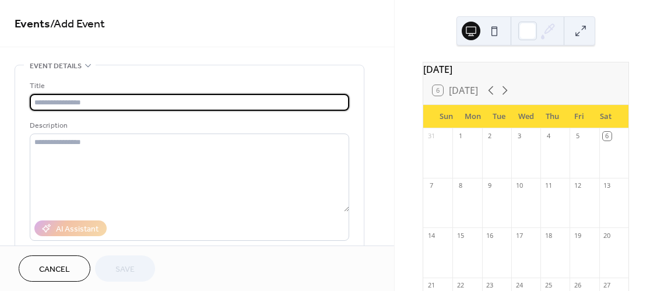  I want to click on div: Mon, so click(473, 117).